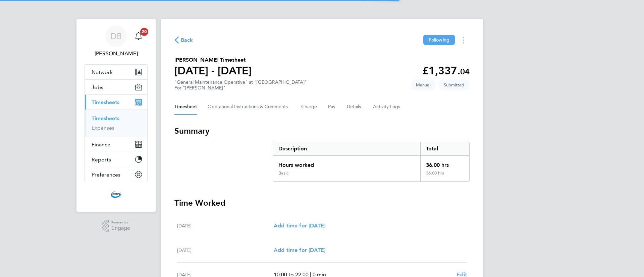 The width and height of the screenshot is (644, 277). I want to click on div: Timesheets, so click(116, 123).